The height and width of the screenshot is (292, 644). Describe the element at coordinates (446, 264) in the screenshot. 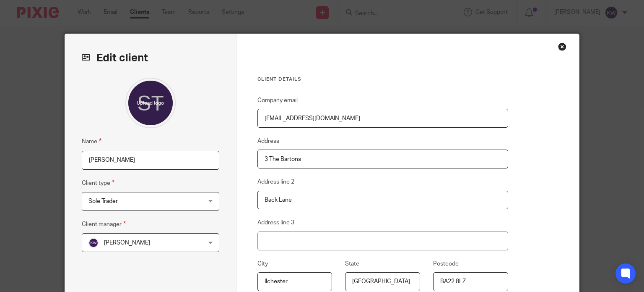

I see `label: Postcode` at that location.